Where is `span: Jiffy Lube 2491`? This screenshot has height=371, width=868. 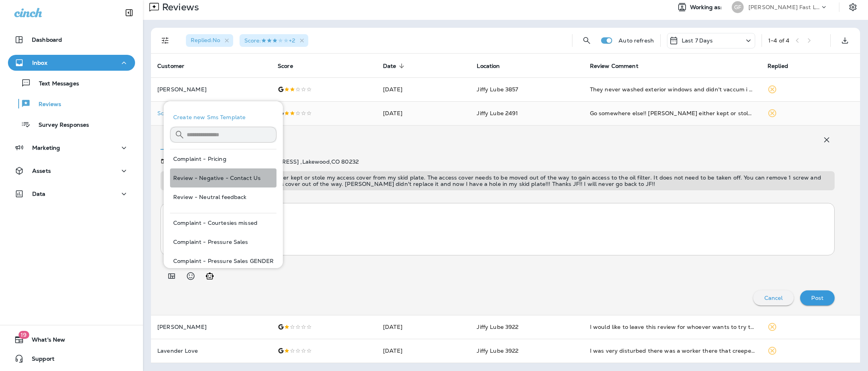 span: Jiffy Lube 2491 is located at coordinates (497, 113).